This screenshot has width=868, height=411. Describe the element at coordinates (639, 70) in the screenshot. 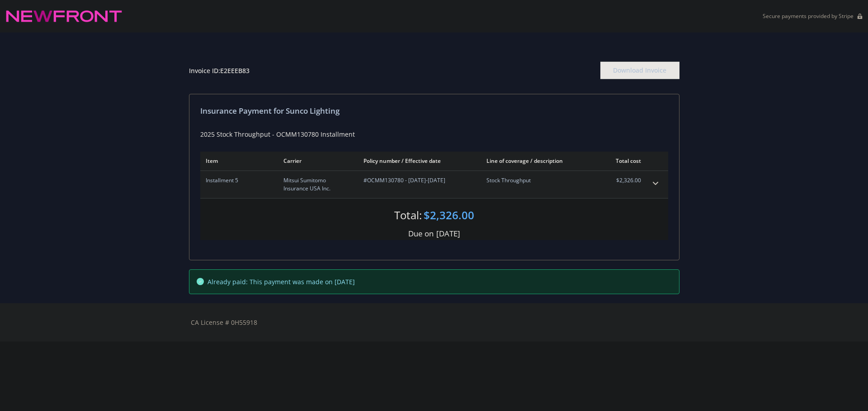

I see `div: Download Invoice` at that location.